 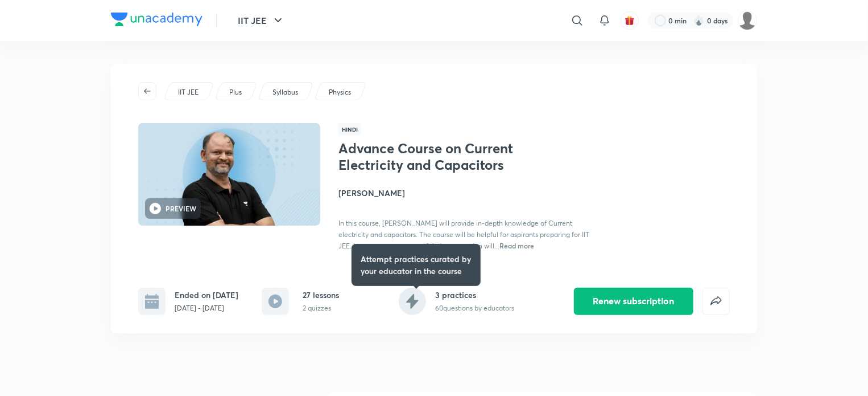 What do you see at coordinates (229, 174) in the screenshot?
I see `img: Thumbnail` at bounding box center [229, 174].